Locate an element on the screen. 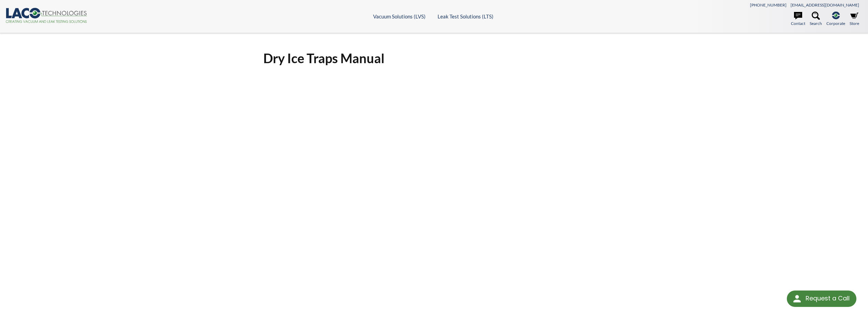  a: Contact is located at coordinates (798, 19).